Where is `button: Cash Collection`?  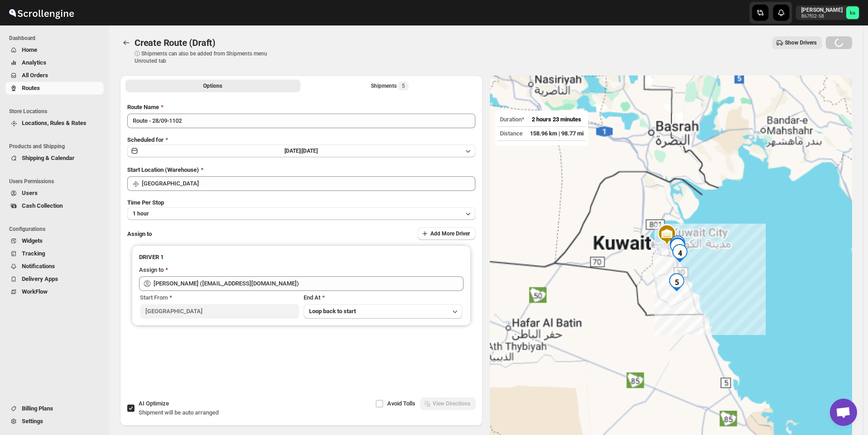 button: Cash Collection is located at coordinates (55, 206).